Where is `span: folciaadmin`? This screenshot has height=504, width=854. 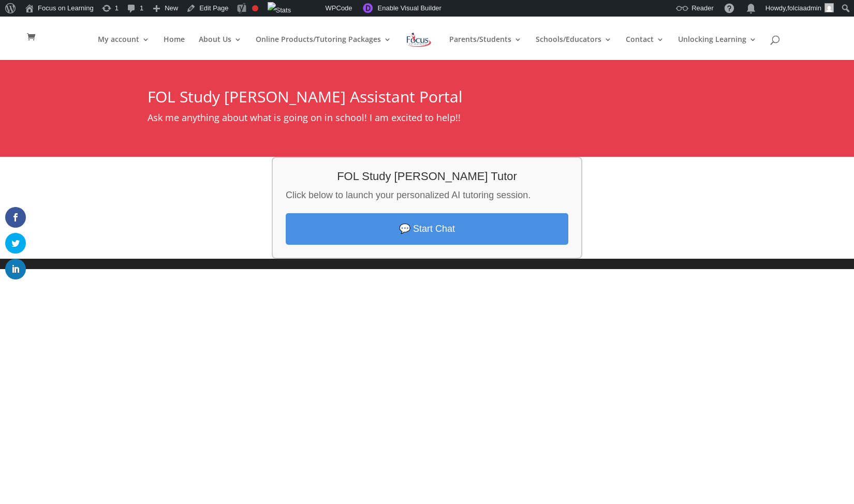 span: folciaadmin is located at coordinates (804, 7).